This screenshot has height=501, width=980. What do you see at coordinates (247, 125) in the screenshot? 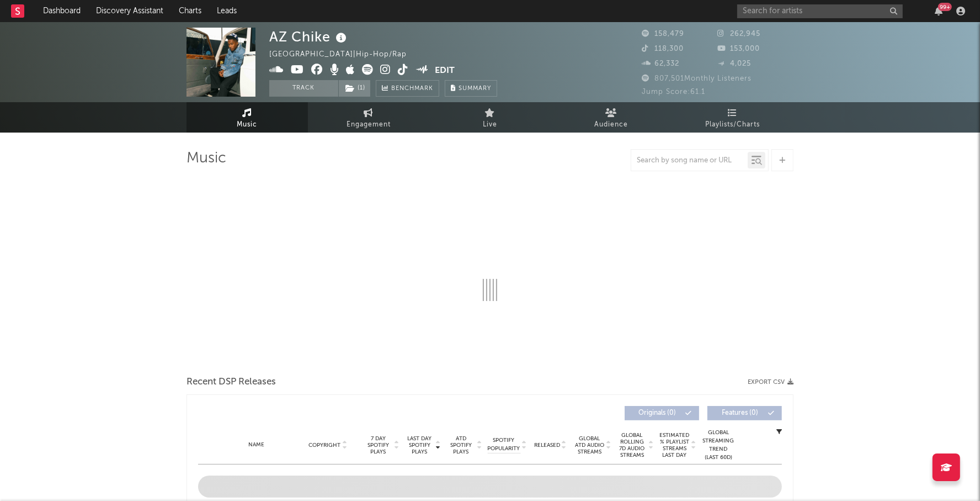
I see `span: Music` at bounding box center [247, 125].